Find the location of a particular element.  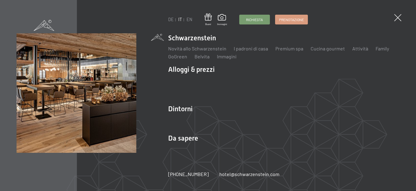

a: Buoni is located at coordinates (208, 20).